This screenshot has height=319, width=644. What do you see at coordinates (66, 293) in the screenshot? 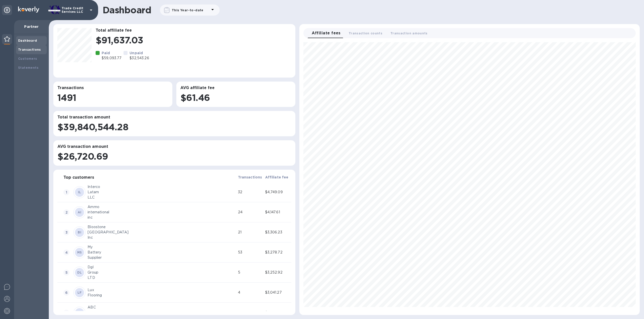
I see `span: 6` at bounding box center [66, 293].